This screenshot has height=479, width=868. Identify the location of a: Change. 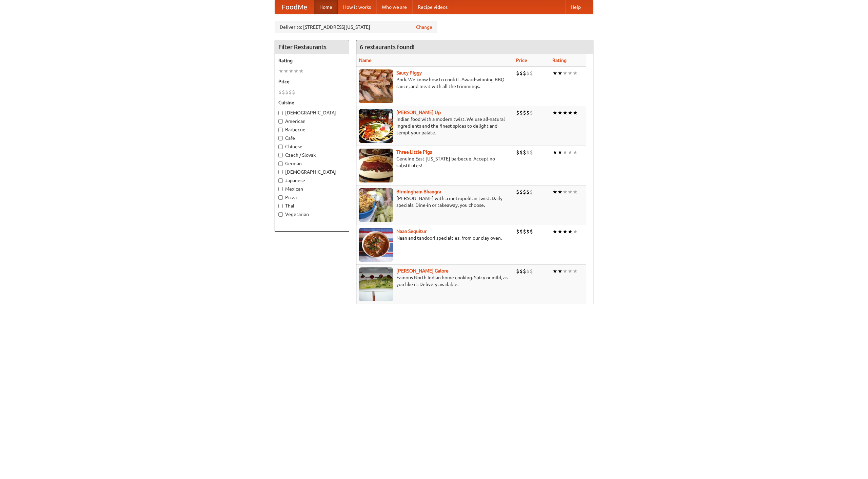
(424, 27).